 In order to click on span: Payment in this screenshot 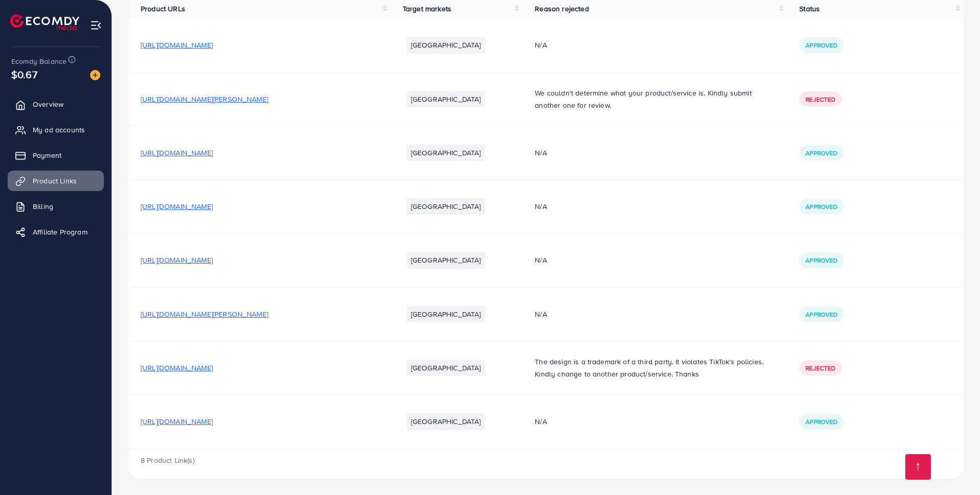, I will do `click(47, 155)`.